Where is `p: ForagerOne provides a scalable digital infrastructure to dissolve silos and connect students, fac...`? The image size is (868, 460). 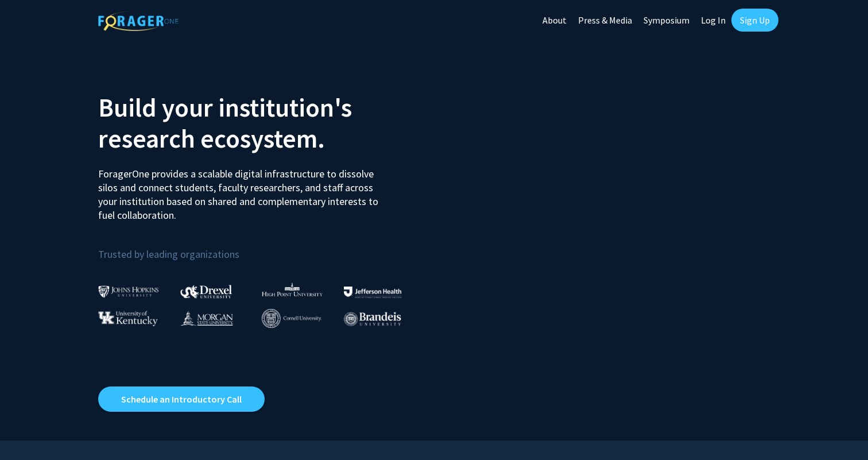 p: ForagerOne provides a scalable digital infrastructure to dissolve silos and connect students, fac... is located at coordinates (242, 190).